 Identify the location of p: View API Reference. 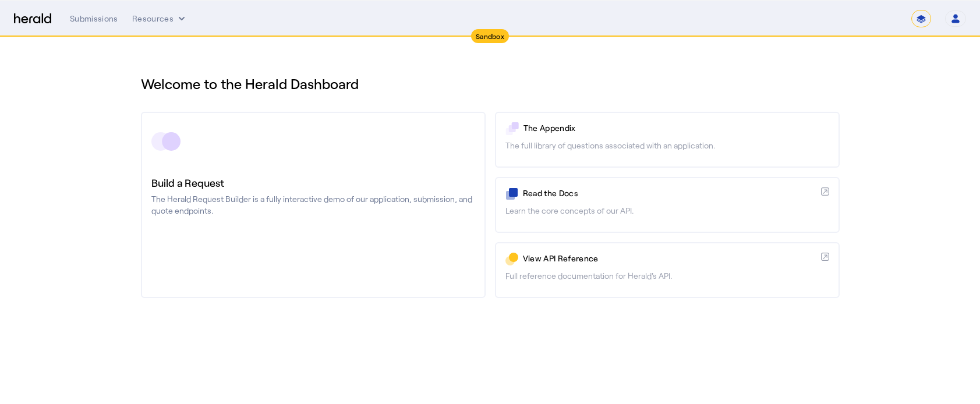
(670, 258).